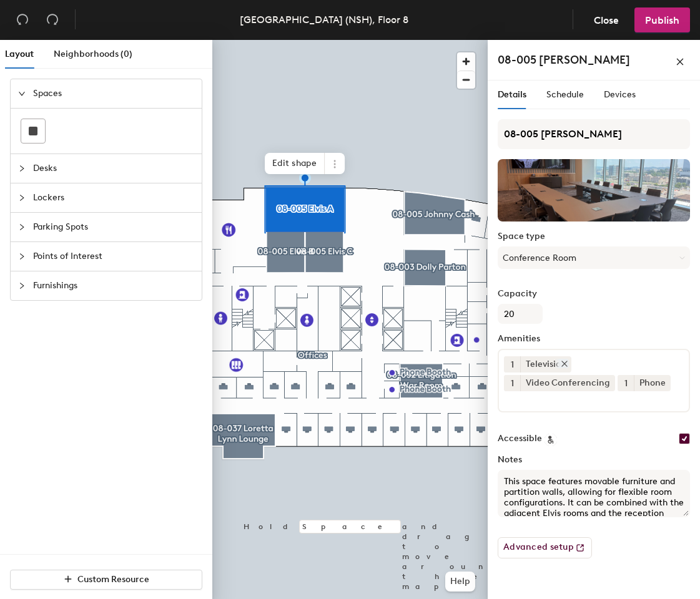 The height and width of the screenshot is (599, 700). What do you see at coordinates (568, 383) in the screenshot?
I see `div: Video Conferencing` at bounding box center [568, 383].